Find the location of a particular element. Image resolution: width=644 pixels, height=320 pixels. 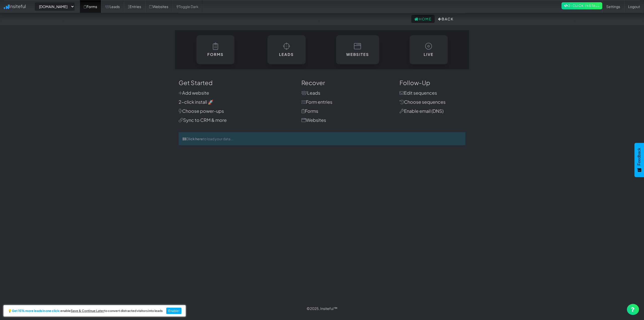

a: Choose power-ups is located at coordinates (201, 111).